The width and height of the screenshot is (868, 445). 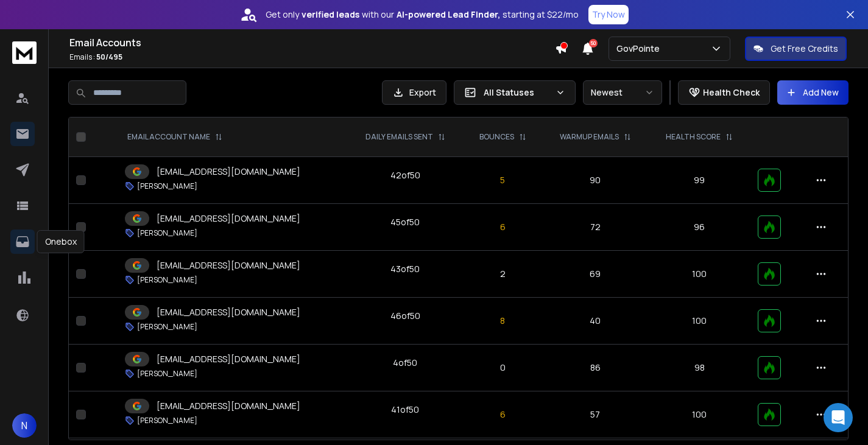 I want to click on td: 57, so click(x=595, y=415).